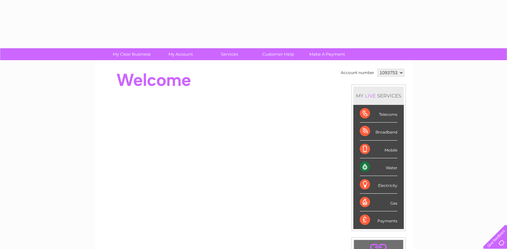 The height and width of the screenshot is (249, 507). Describe the element at coordinates (357, 73) in the screenshot. I see `td: Account number` at that location.